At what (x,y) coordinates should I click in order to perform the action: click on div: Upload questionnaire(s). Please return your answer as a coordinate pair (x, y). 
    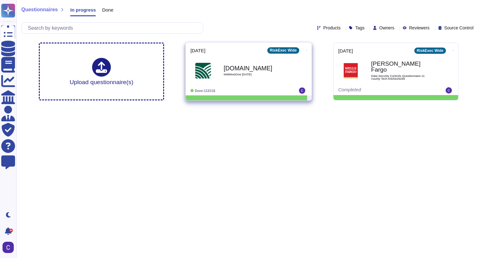
    Looking at the image, I should click on (101, 71).